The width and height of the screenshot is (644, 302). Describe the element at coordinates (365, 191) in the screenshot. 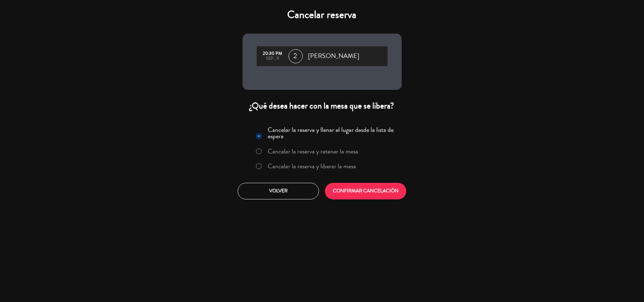

I see `button: CONFIRMAR CANCELACIÓN` at that location.